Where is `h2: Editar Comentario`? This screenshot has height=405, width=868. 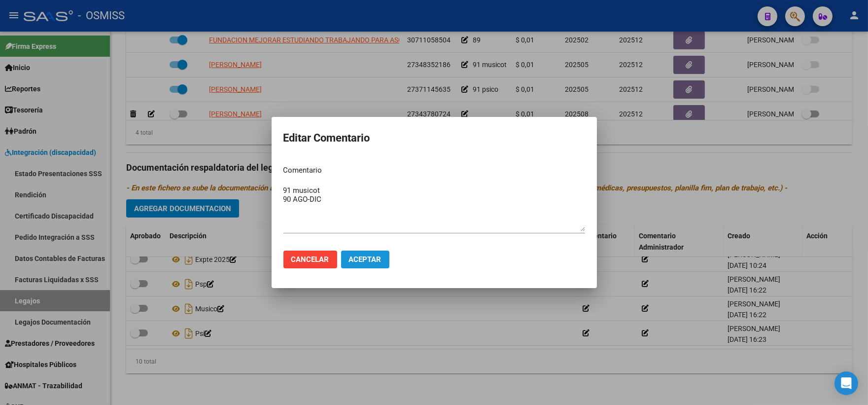 h2: Editar Comentario is located at coordinates (434, 138).